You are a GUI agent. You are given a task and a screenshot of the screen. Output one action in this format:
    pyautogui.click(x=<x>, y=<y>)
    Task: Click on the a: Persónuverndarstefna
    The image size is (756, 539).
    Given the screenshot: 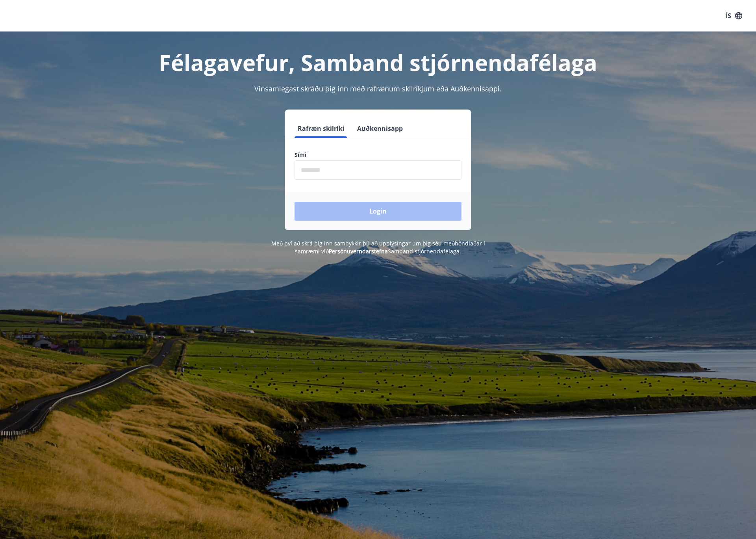 What is the action you would take?
    pyautogui.click(x=358, y=251)
    